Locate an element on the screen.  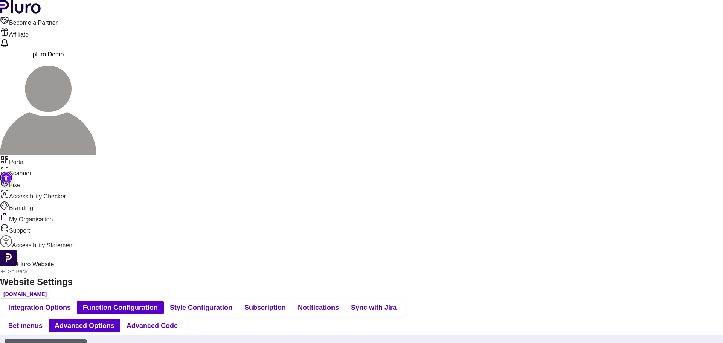
span: Style Configuration is located at coordinates (201, 308).